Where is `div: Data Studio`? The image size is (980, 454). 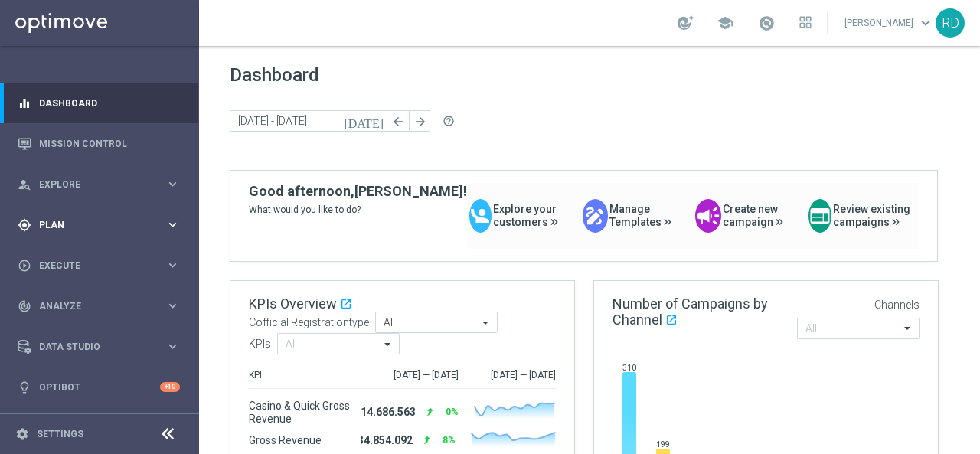 div: Data Studio is located at coordinates (91, 347).